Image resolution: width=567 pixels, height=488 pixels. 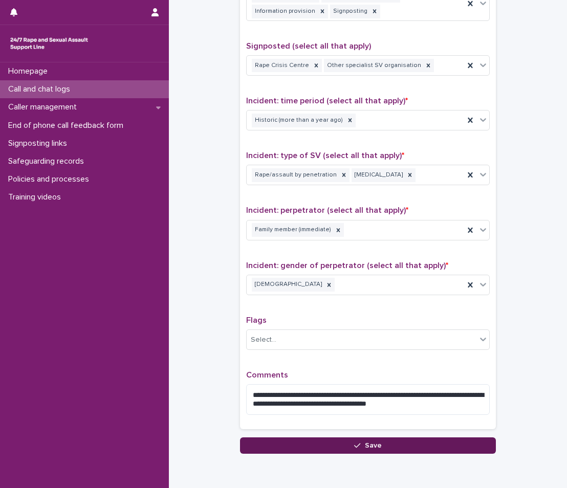 What do you see at coordinates (49, 44) in the screenshot?
I see `img: rhQMoQhaT3yELyF149Cw` at bounding box center [49, 44].